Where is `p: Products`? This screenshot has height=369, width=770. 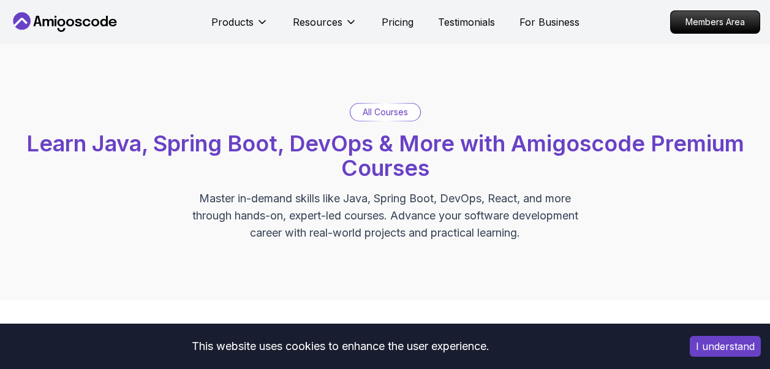
p: Products is located at coordinates (232, 22).